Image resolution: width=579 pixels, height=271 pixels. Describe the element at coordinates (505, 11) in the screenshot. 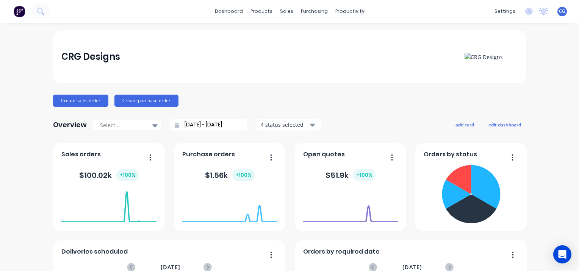

I see `div: settings` at that location.